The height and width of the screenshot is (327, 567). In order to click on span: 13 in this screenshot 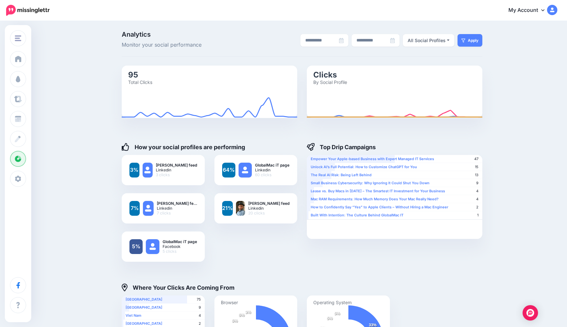, I will do `click(476, 175)`.